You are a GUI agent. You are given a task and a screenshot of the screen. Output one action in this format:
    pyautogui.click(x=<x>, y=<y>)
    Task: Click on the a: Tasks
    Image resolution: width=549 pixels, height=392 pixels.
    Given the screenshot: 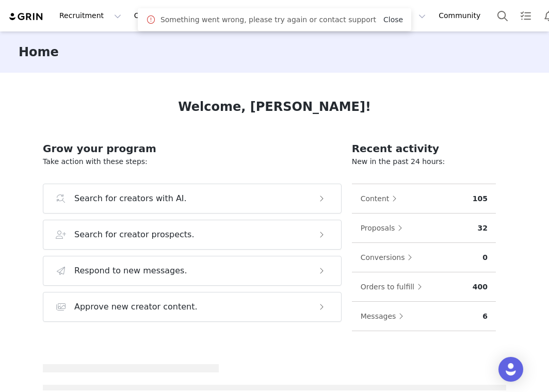 What is the action you would take?
    pyautogui.click(x=526, y=15)
    